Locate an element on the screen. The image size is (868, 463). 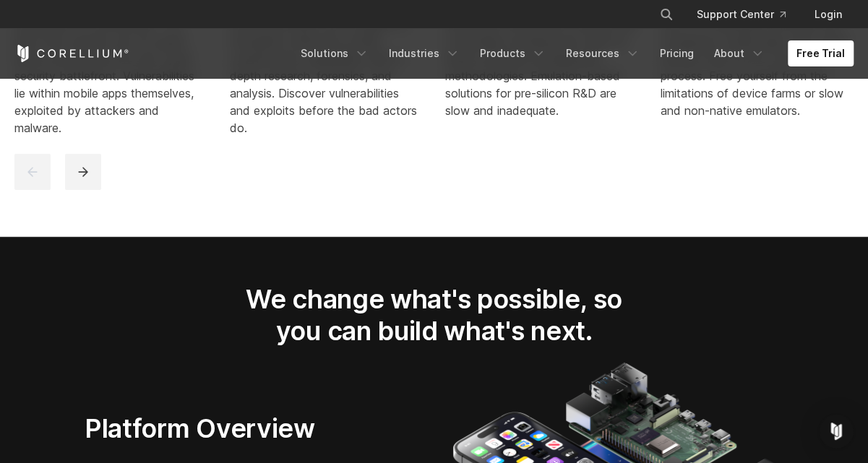
a: About is located at coordinates (739, 54).